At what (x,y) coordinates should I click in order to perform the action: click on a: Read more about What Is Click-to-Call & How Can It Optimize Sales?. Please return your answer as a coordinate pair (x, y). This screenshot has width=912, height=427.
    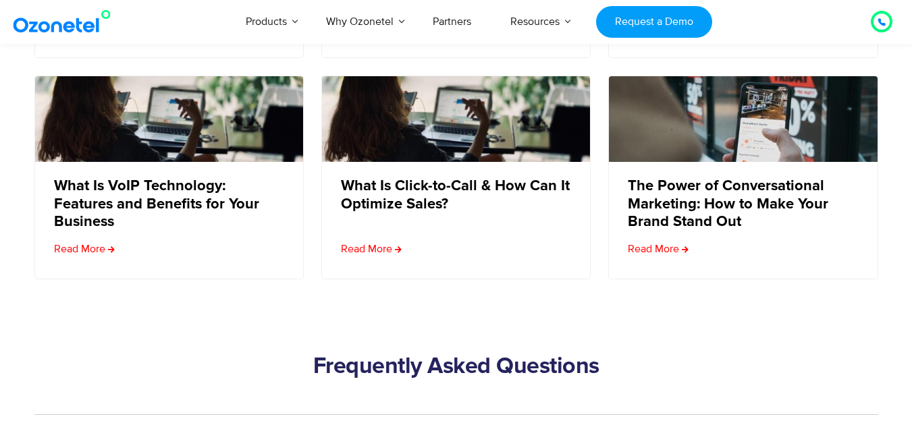
    Looking at the image, I should click on (371, 249).